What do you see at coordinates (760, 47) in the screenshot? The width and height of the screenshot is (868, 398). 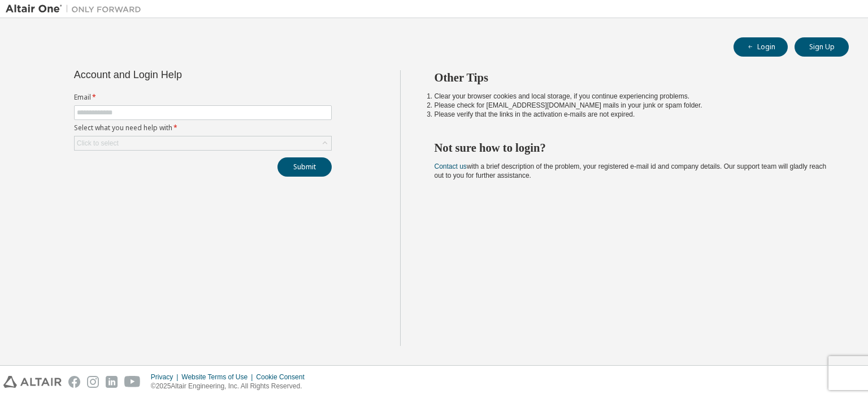 I see `button: Login` at bounding box center [760, 47].